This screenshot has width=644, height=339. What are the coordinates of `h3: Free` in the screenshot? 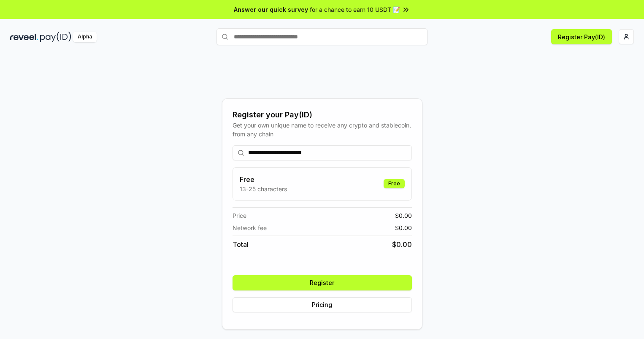 It's located at (263, 179).